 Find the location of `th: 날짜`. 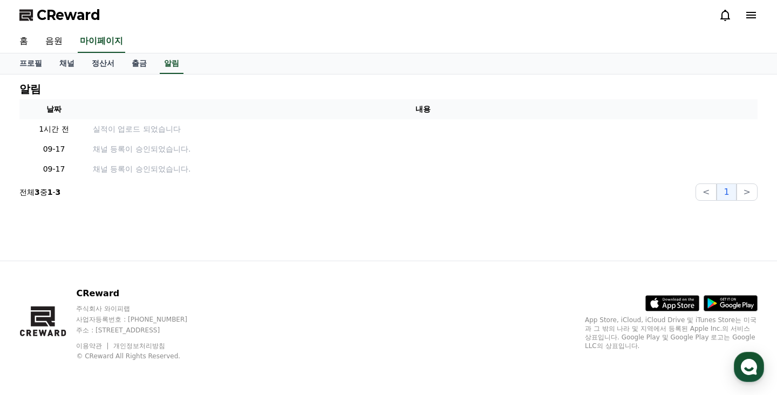

th: 날짜 is located at coordinates (54, 109).